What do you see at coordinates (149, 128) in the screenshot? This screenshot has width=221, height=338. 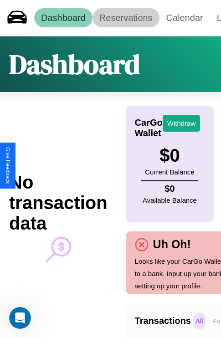 I see `h4: CarGo Wallet` at bounding box center [149, 128].